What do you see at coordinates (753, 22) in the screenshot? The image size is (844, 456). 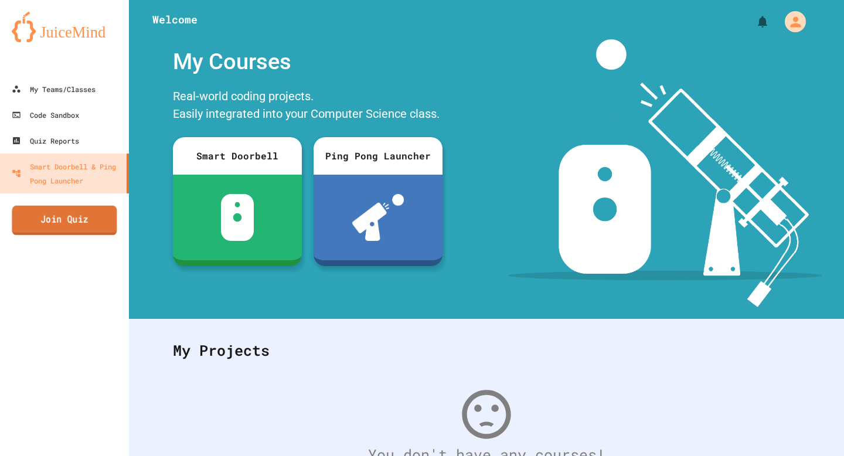 I see `div: My Notifications` at bounding box center [753, 22].